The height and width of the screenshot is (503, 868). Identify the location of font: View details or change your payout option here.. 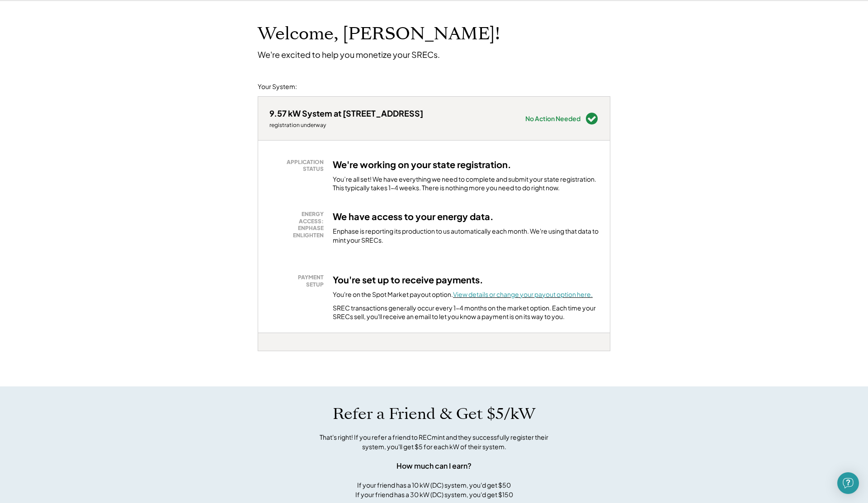
(523, 295).